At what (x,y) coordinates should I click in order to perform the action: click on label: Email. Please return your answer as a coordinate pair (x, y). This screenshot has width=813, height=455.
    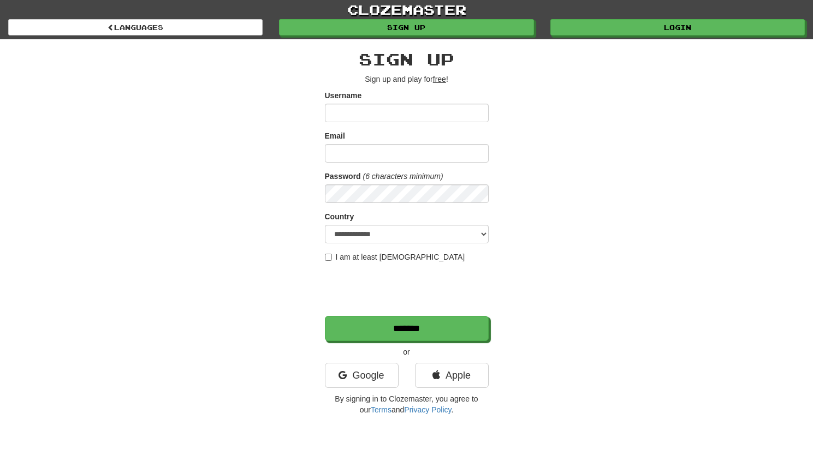
    Looking at the image, I should click on (335, 136).